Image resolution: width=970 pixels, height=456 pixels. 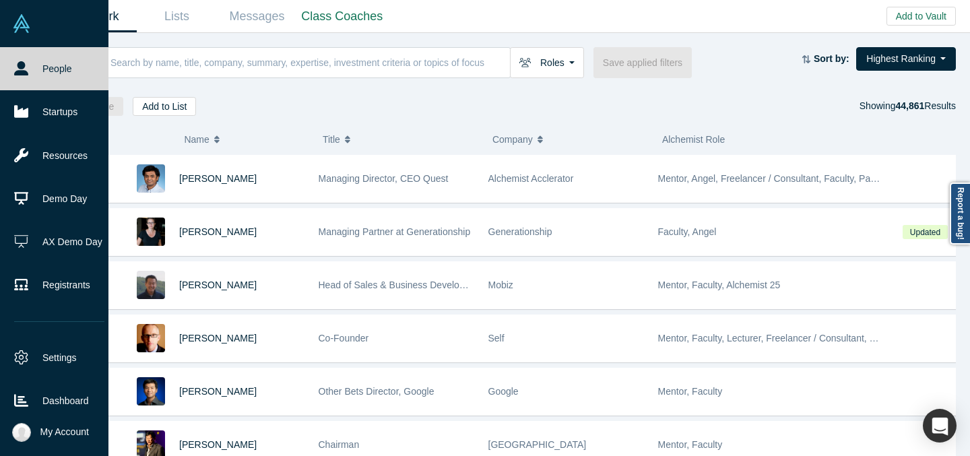 I want to click on img: Gnani Palanikumar's Profile Image, so click(x=151, y=178).